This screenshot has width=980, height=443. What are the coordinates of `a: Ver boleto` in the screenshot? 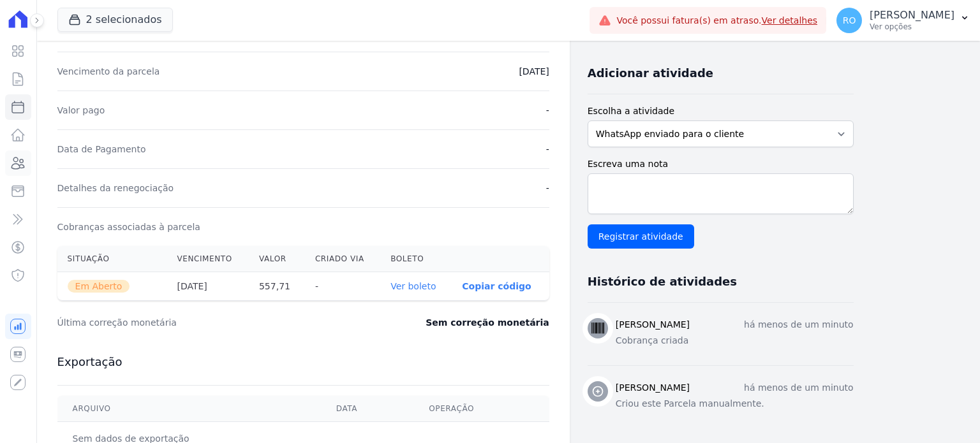 It's located at (413, 286).